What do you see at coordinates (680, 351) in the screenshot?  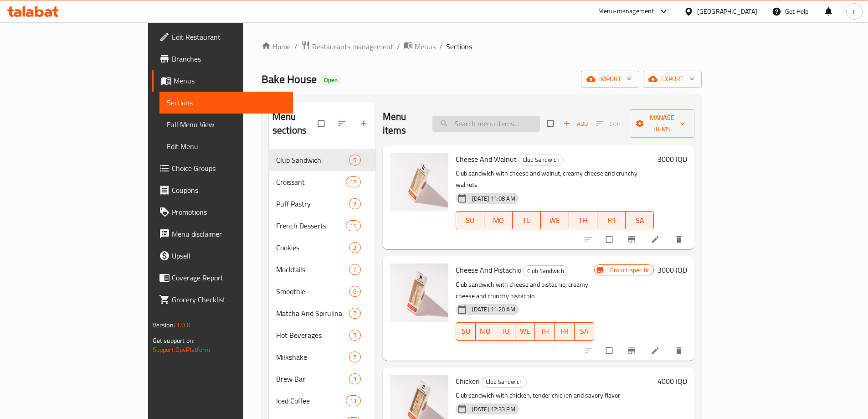 I see `button: delete` at bounding box center [680, 351].